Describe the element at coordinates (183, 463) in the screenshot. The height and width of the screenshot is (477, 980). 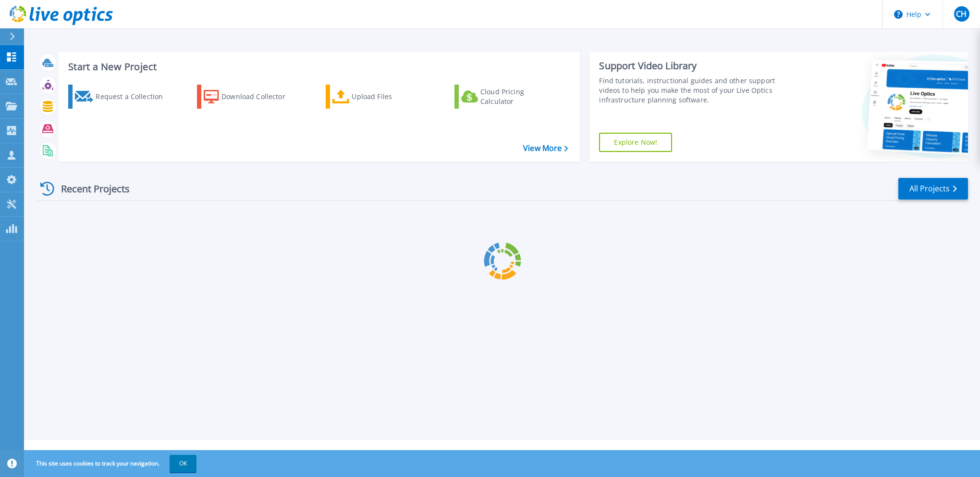
I see `button: OK` at that location.